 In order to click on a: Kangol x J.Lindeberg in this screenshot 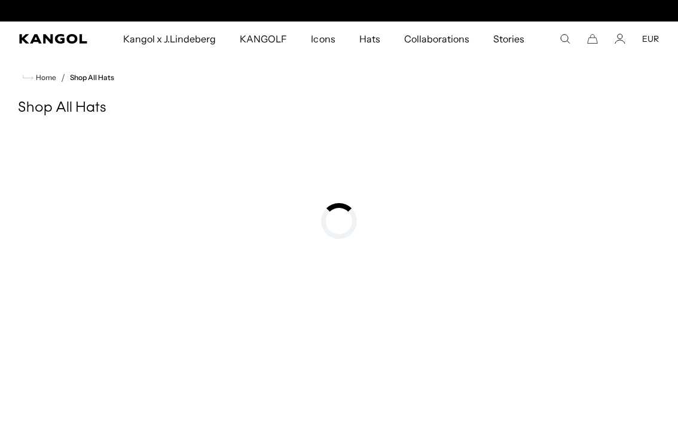, I will do `click(170, 39)`.